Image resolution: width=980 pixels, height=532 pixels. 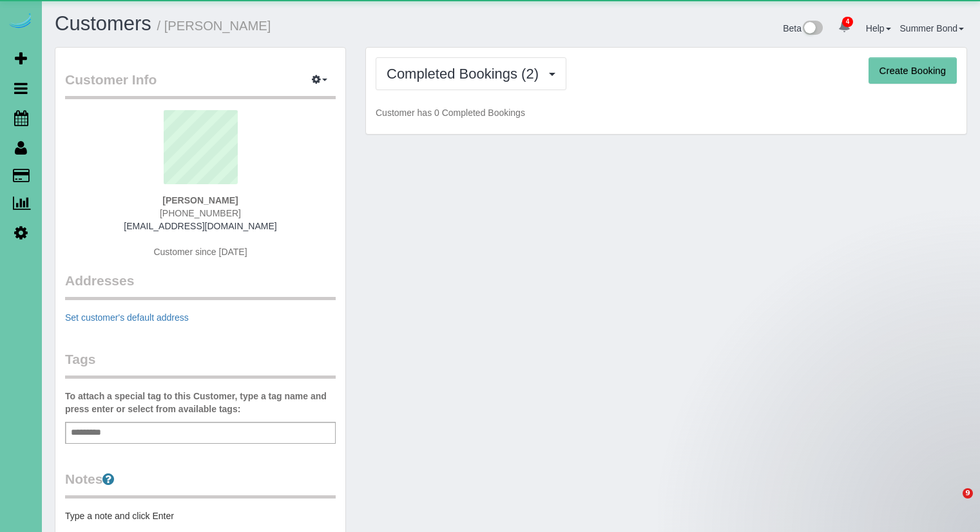 What do you see at coordinates (912, 71) in the screenshot?
I see `button: Create Booking` at bounding box center [912, 71].